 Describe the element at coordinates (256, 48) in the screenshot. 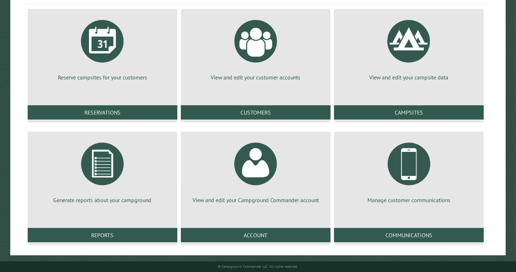

I see `a: View and edit your customer accounts` at that location.